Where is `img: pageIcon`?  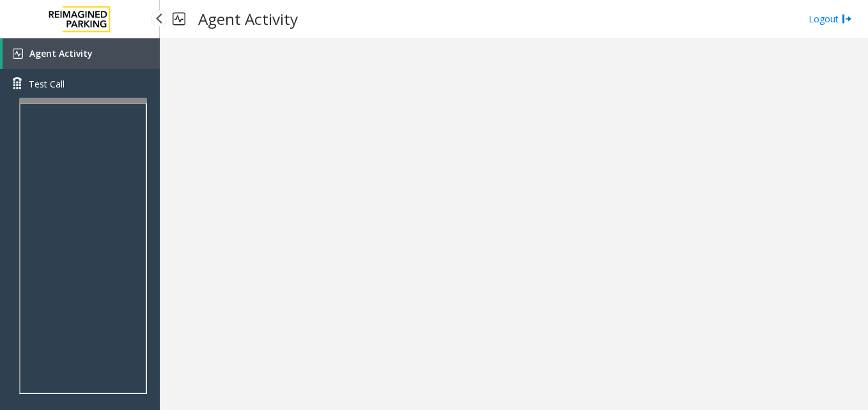
img: pageIcon is located at coordinates (179, 19).